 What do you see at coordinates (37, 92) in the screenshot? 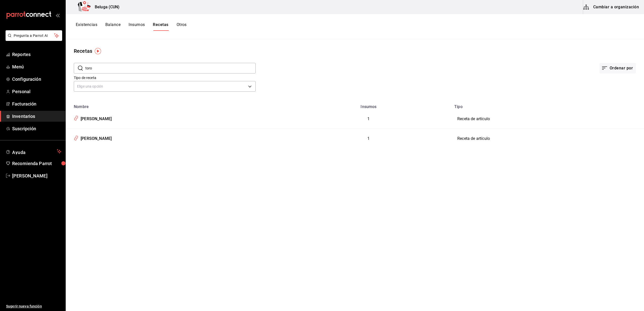
I see `span: Personal` at bounding box center [37, 92].